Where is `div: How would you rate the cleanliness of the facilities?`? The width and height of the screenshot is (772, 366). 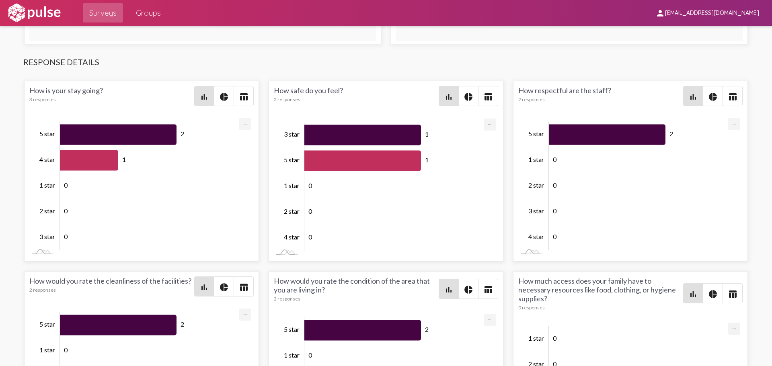 div: How would you rate the cleanliness of the facilities? is located at coordinates (112, 287).